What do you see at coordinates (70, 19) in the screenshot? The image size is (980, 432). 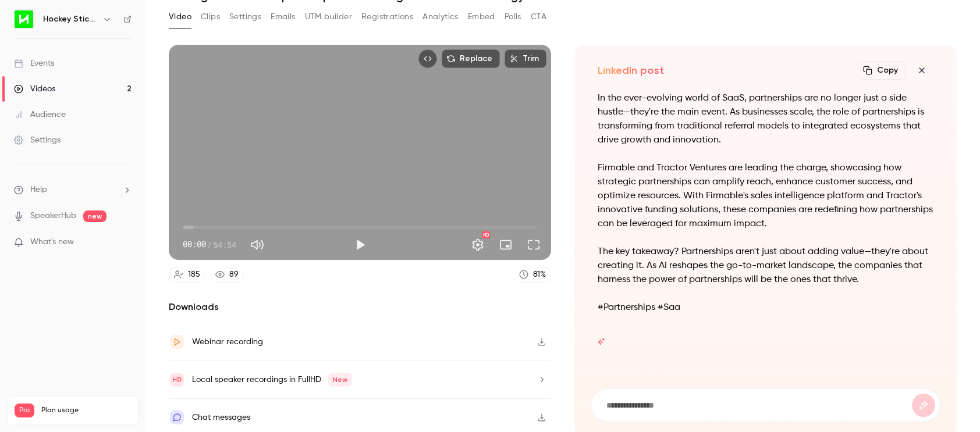 I see `h6: Hockey Stick Advisory` at bounding box center [70, 19].